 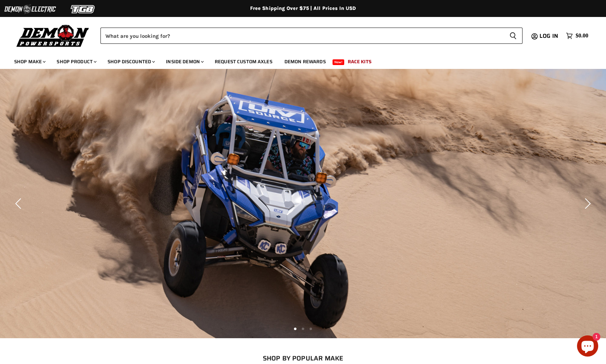 What do you see at coordinates (587, 203) in the screenshot?
I see `button: Next` at bounding box center [587, 203].